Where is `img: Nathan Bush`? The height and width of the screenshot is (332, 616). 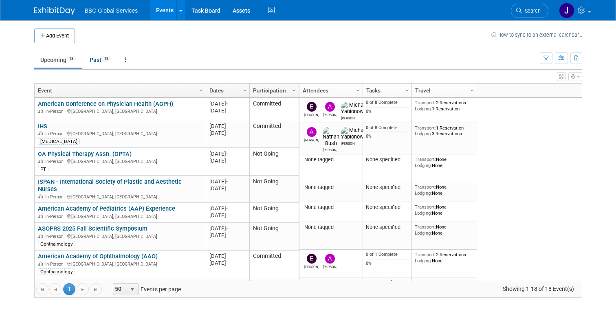 img: Nathan Bush is located at coordinates (331, 137).